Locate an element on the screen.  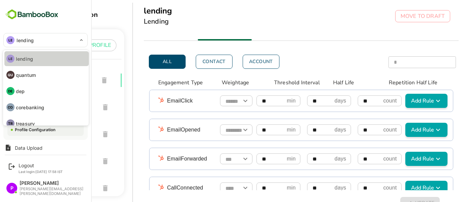
p: MOVE TO DRAFT is located at coordinates (399, 16).